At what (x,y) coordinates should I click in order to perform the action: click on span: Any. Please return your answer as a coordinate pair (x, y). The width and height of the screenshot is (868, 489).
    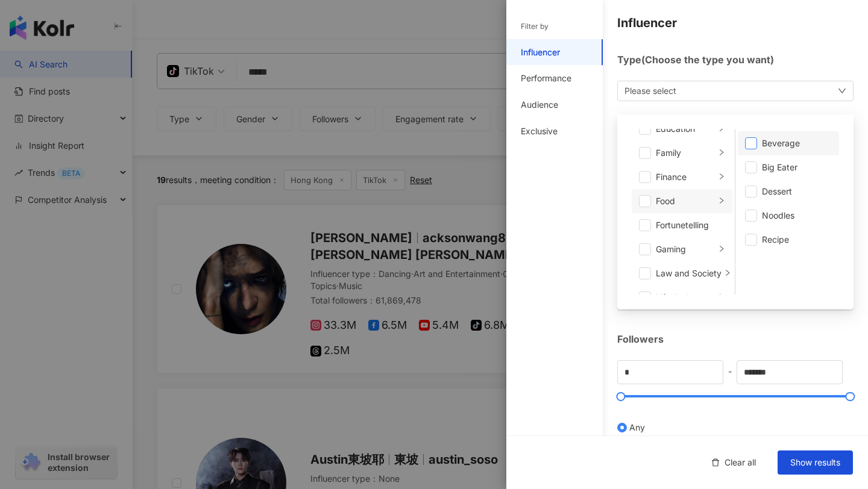
    Looking at the image, I should click on (637, 428).